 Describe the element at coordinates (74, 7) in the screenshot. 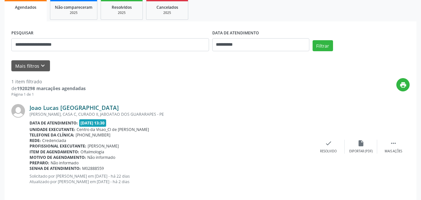

I see `span: Não compareceram` at that location.